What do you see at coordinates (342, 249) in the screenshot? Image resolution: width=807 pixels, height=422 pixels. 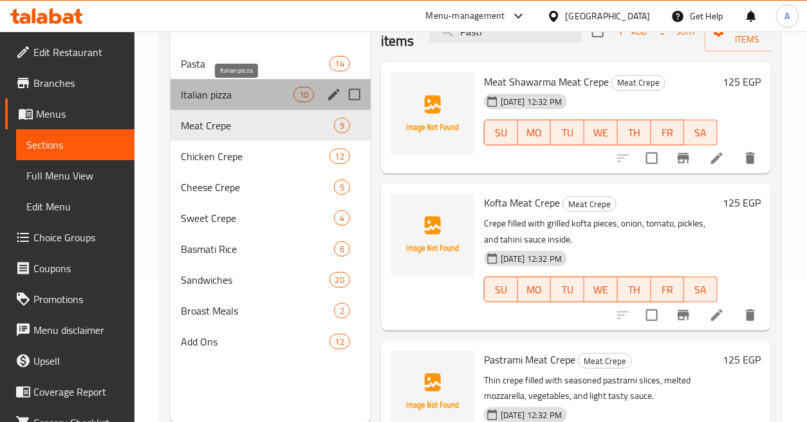 I see `span: 6` at bounding box center [342, 249].